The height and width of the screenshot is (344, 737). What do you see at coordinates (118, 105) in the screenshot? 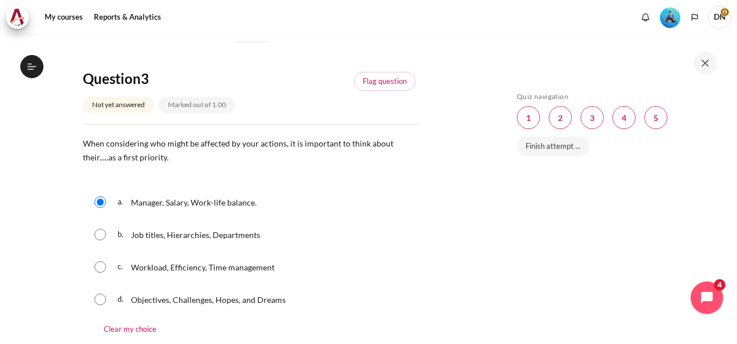
I see `div: Not yet answered` at bounding box center [118, 105].